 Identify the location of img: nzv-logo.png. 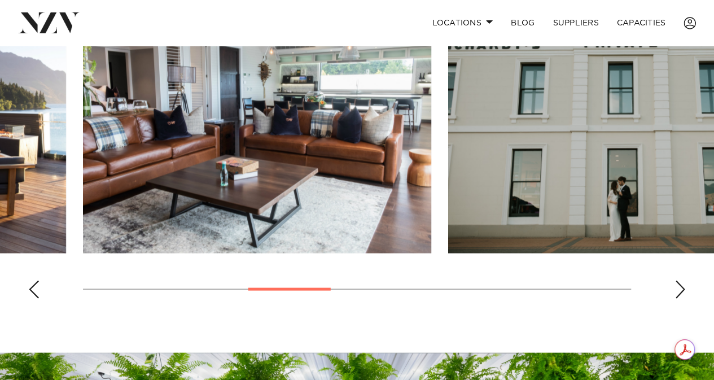
(49, 23).